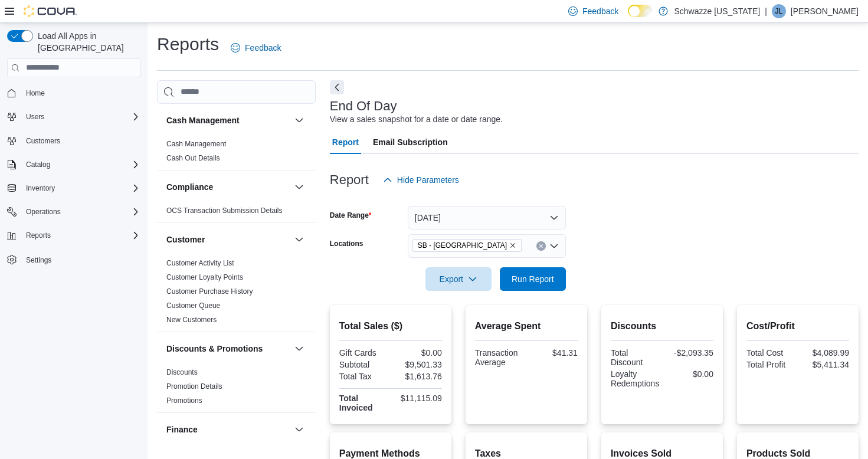 The image size is (868, 459). I want to click on div: Transaction Average, so click(499, 358).